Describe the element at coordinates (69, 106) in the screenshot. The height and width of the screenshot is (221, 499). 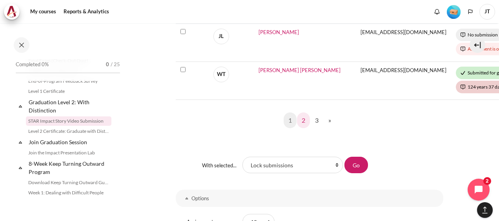
I see `a: Graduation Level 2: With Distinction` at that location.